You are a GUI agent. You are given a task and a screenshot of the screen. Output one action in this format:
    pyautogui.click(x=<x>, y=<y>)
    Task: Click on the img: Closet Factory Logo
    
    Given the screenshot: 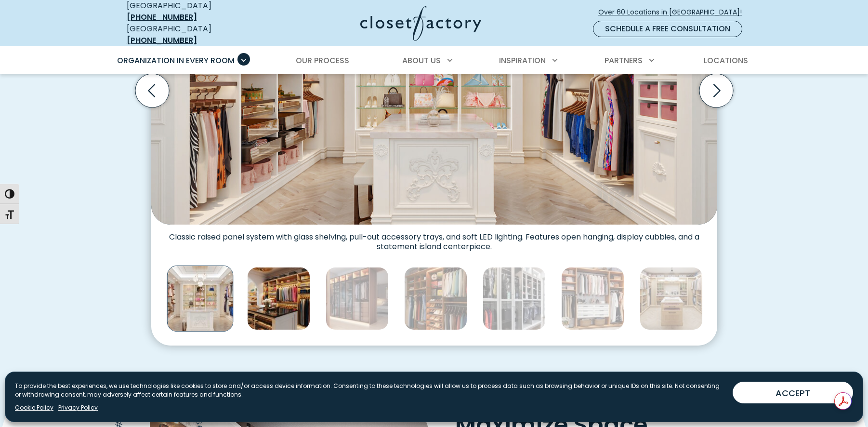 What is the action you would take?
    pyautogui.click(x=420, y=23)
    